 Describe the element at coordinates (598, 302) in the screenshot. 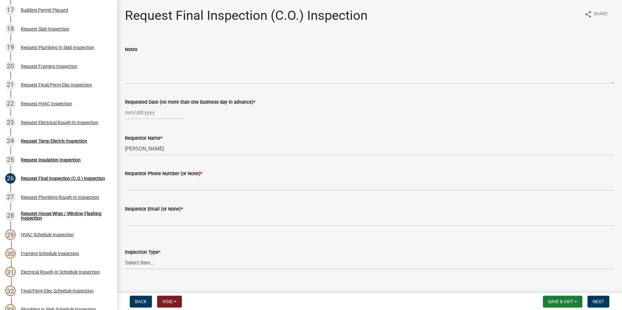

I see `span: Next` at that location.